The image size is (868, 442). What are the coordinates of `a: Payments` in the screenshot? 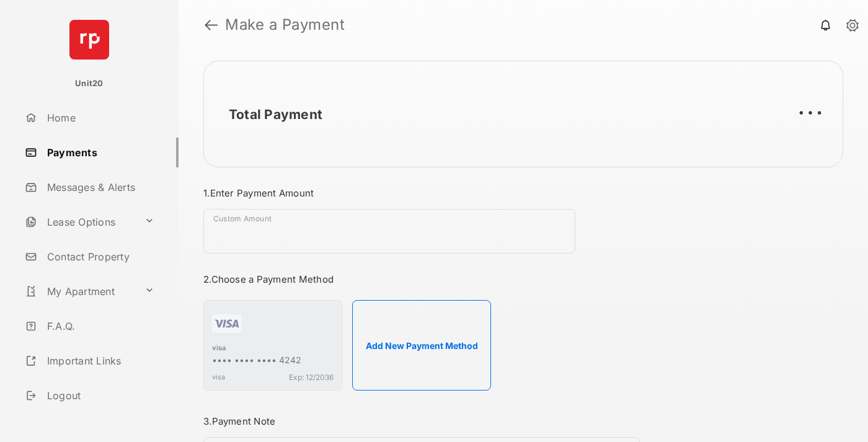 It's located at (99, 152).